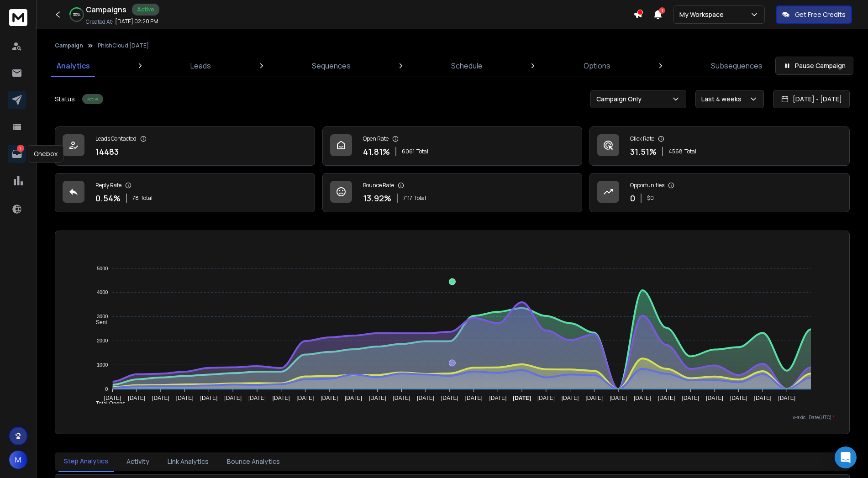  I want to click on p: 0.54 %, so click(108, 198).